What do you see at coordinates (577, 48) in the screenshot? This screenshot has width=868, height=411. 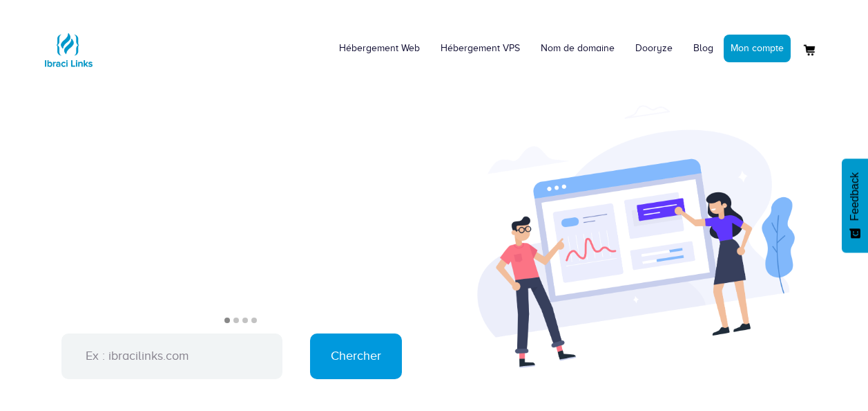 I see `a: Nom de domaine` at bounding box center [577, 48].